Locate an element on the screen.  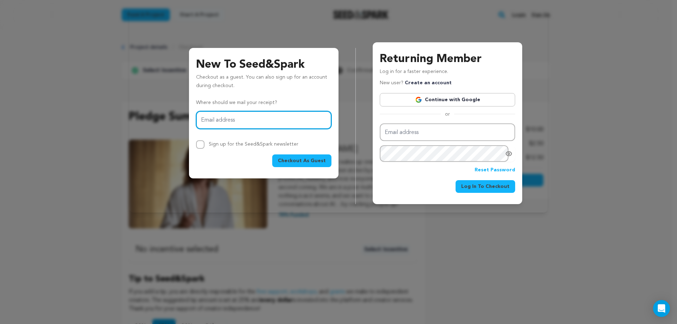
a: Continue with Google is located at coordinates (447, 100).